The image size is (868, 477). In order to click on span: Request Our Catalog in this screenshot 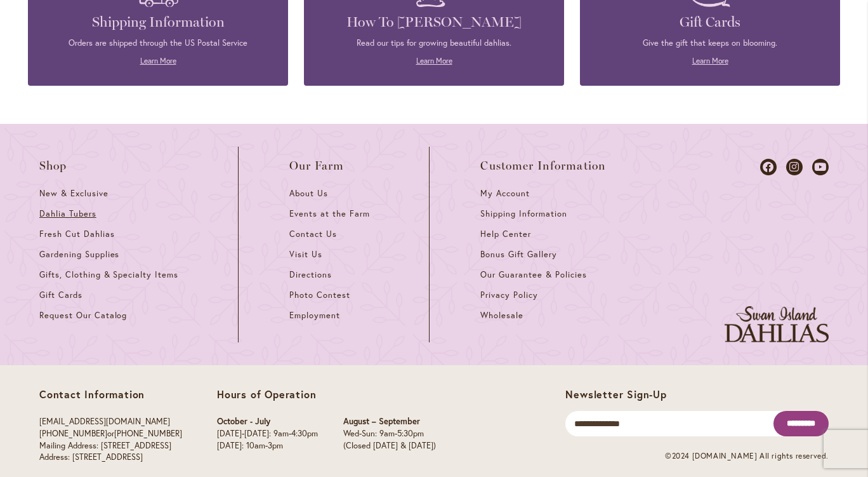, I will do `click(83, 315)`.